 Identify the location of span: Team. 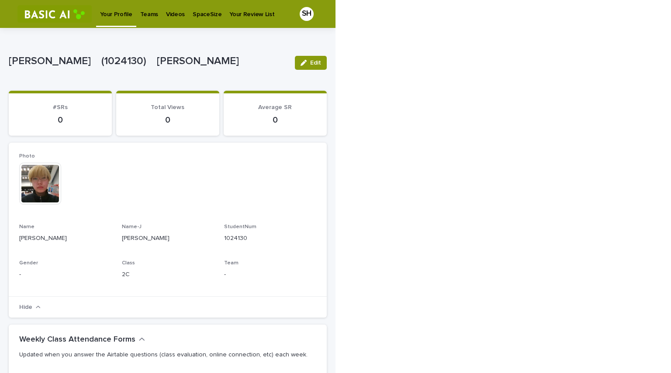
(231, 263).